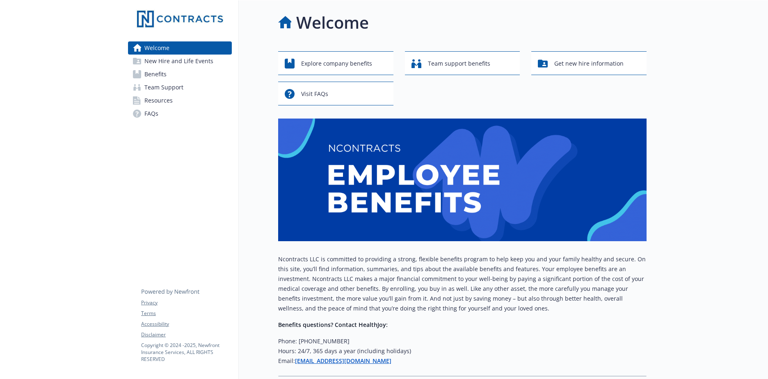 The width and height of the screenshot is (768, 379). Describe the element at coordinates (186, 324) in the screenshot. I see `a: Accessibility` at that location.